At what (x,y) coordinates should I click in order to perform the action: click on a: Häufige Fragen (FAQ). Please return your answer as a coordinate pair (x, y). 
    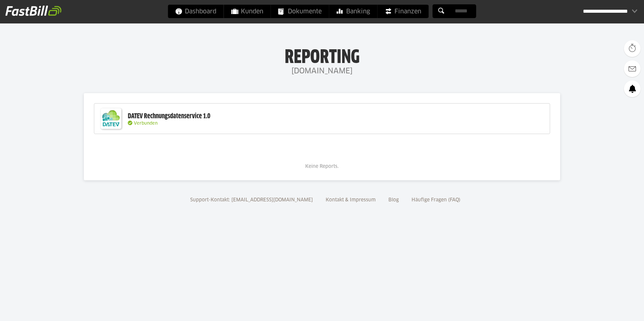
    Looking at the image, I should click on (436, 200).